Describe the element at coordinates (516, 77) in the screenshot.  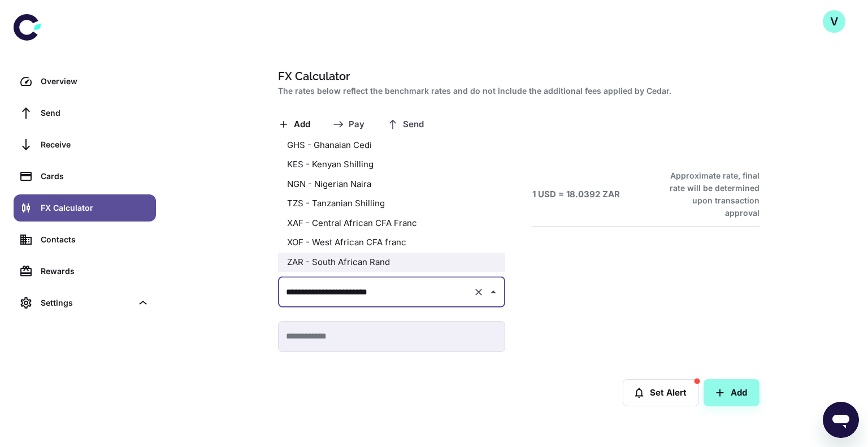
I see `h1: FX Calculator` at that location.